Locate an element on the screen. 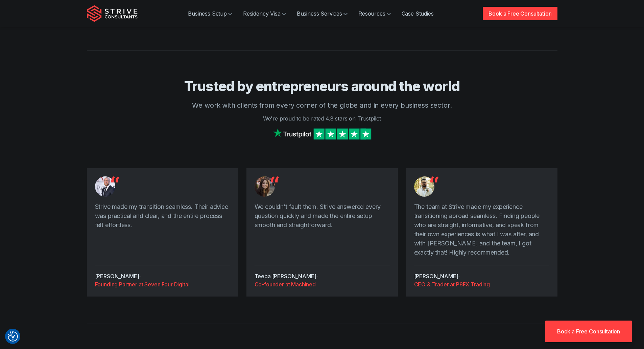  p: We couldn’t fault them. Strive answered every question quickly and made the entire setup smooth a... is located at coordinates (322, 216).